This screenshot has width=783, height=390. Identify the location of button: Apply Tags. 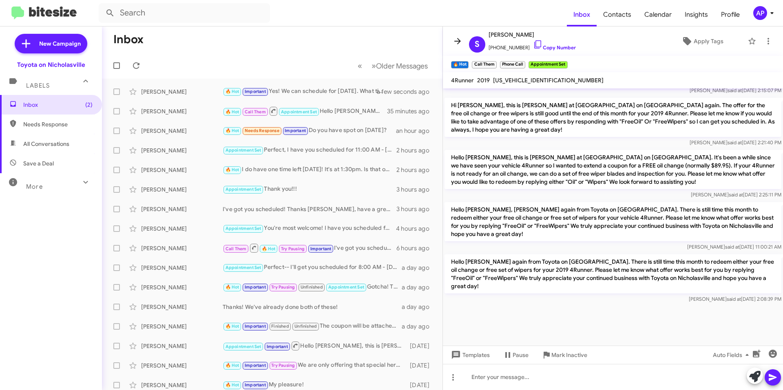
(702, 41).